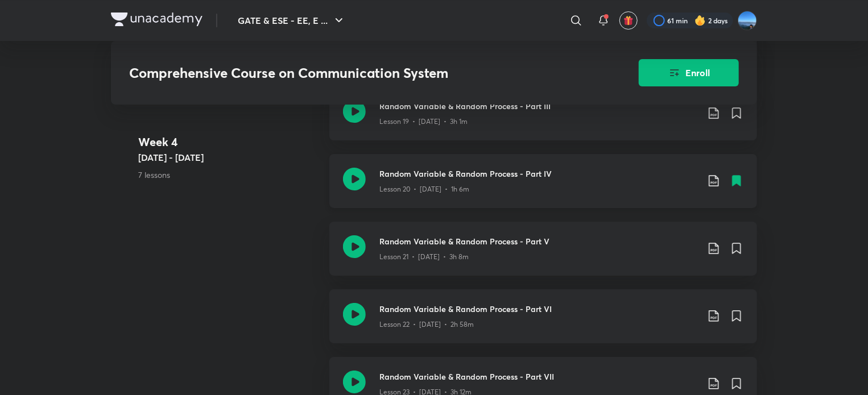 The width and height of the screenshot is (868, 395). Describe the element at coordinates (351, 73) in the screenshot. I see `h3: Comprehensive Course on Communication System` at that location.